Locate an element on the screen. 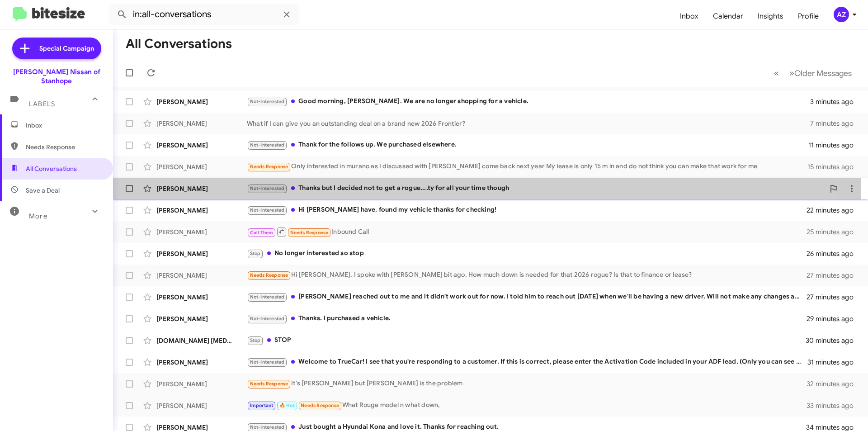 This screenshot has width=868, height=431. div: Thanks. I purchased a vehicle. is located at coordinates (527, 319).